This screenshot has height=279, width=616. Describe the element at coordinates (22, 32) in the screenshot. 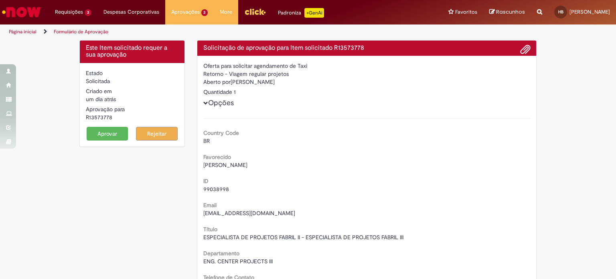

I see `a: Página inicial` at that location.